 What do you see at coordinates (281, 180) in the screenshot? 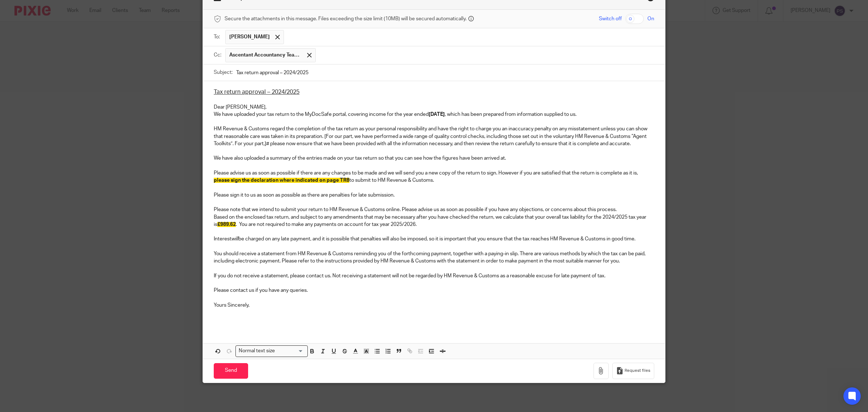
I see `span: please sign the declaration where indicated on page TR8` at bounding box center [281, 180].